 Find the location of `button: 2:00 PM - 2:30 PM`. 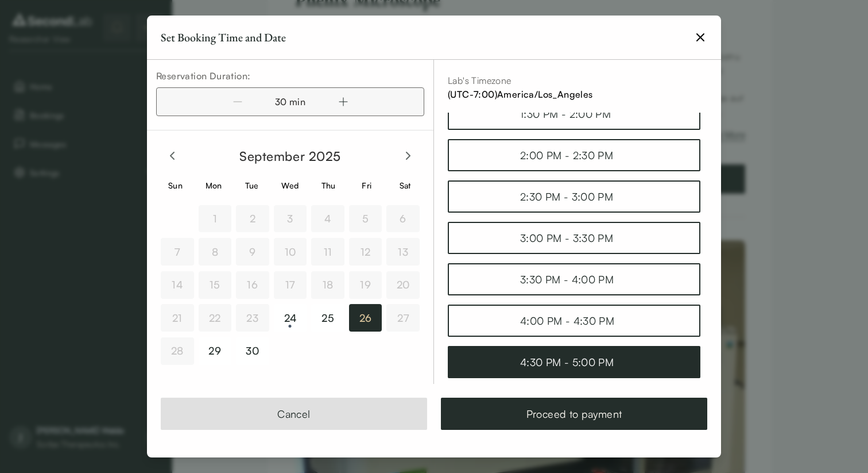

button: 2:00 PM - 2:30 PM is located at coordinates (574, 155).